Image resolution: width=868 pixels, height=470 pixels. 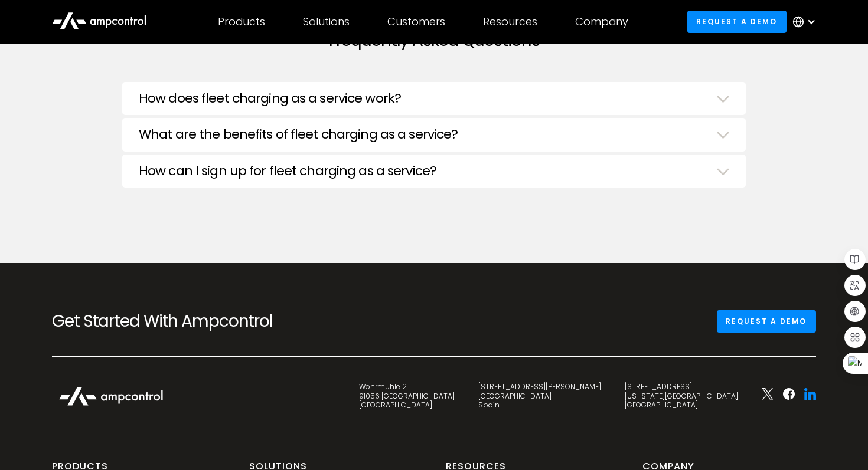 What do you see at coordinates (298, 134) in the screenshot?
I see `h3: What are the benefits of fleet charging as a service?` at bounding box center [298, 134].